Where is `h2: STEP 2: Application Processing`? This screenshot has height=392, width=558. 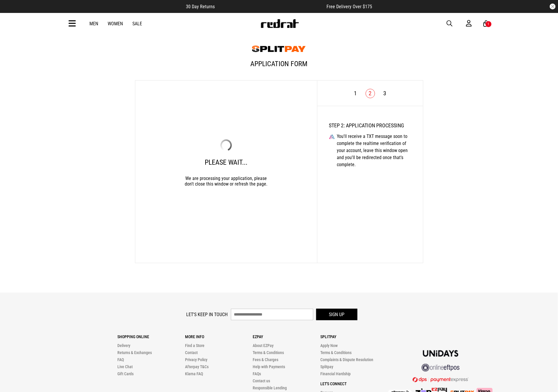
h2: STEP 2: Application Processing is located at coordinates (370, 125).